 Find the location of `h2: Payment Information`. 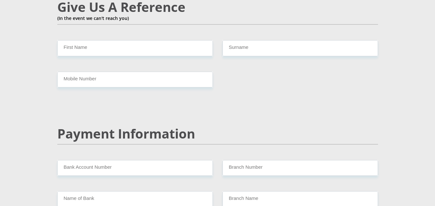

h2: Payment Information is located at coordinates (217, 134).